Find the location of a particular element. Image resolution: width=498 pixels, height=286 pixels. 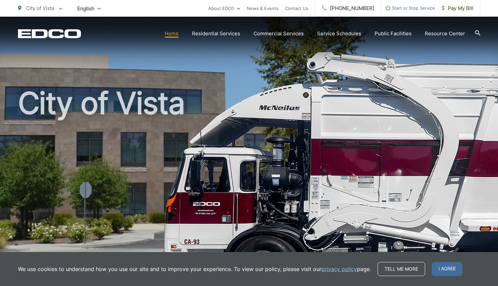

a: Resource Center is located at coordinates (445, 34).